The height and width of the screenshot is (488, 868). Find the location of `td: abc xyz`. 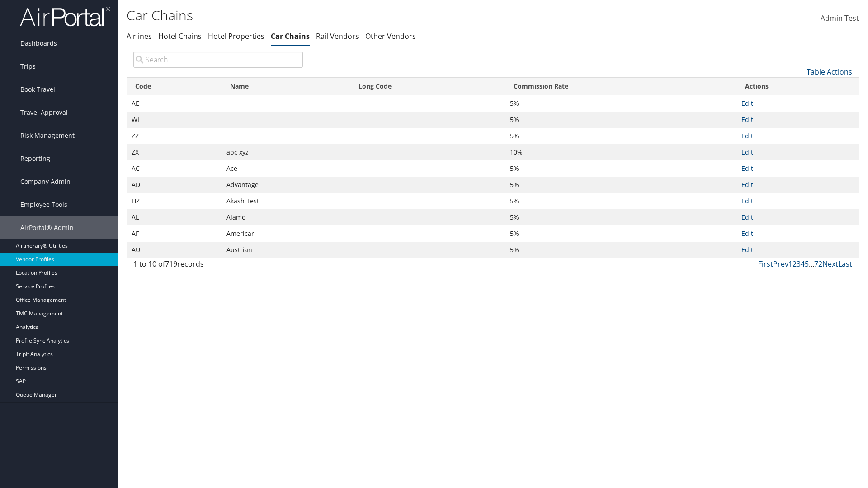

td: abc xyz is located at coordinates (286, 152).